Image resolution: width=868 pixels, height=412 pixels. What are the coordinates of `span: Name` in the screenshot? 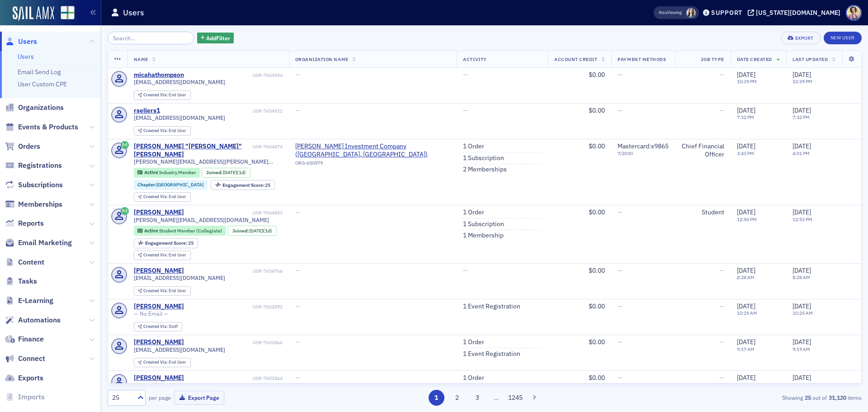 It's located at (141, 60).